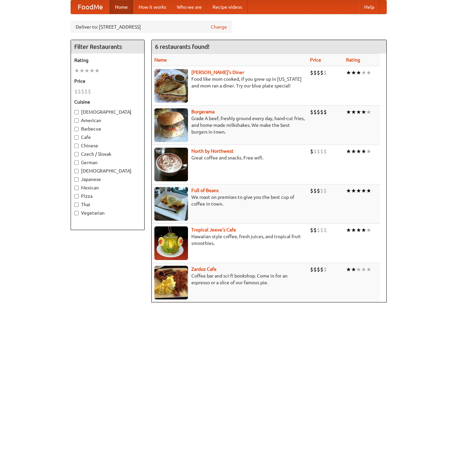 The width and height of the screenshot is (457, 476). Describe the element at coordinates (76, 121) in the screenshot. I see `input: American` at that location.